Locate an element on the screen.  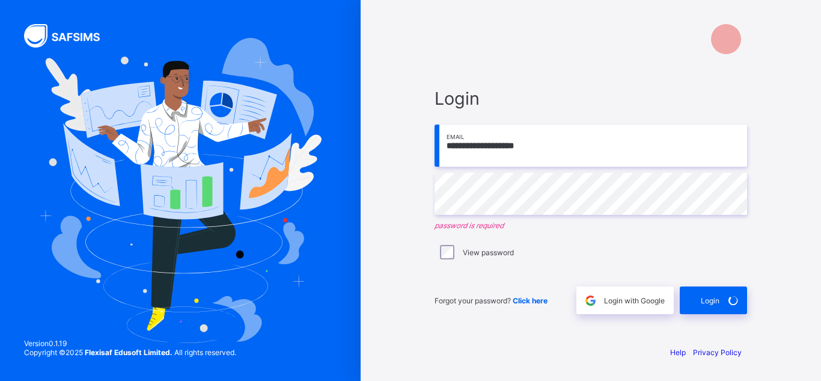
a: Click here is located at coordinates (530, 300).